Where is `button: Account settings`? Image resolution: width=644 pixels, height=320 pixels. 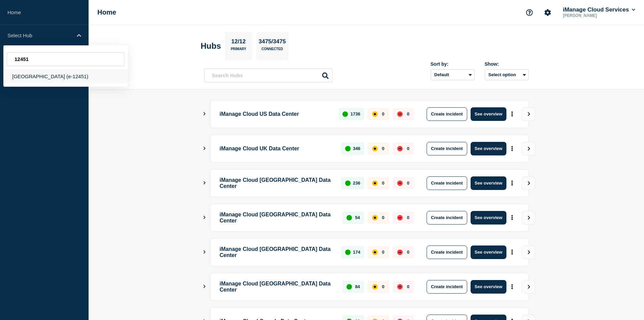
button: Account settings is located at coordinates (548, 12).